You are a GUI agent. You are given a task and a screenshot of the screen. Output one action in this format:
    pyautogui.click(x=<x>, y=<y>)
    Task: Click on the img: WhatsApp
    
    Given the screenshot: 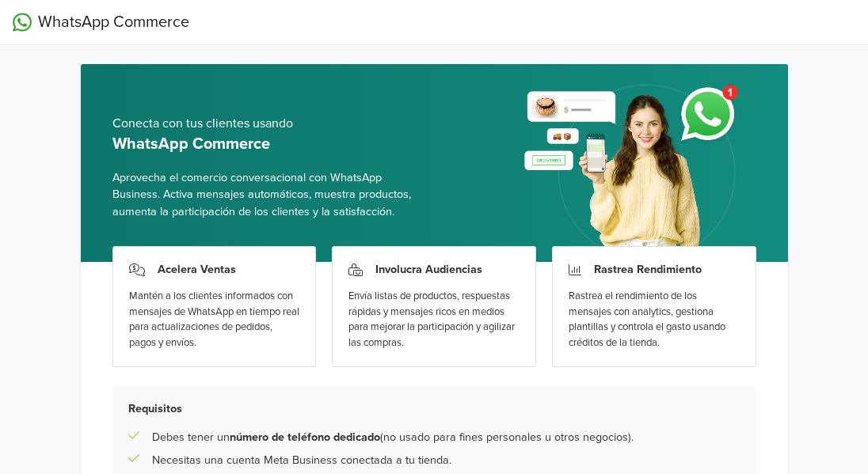 What is the action you would take?
    pyautogui.click(x=22, y=22)
    